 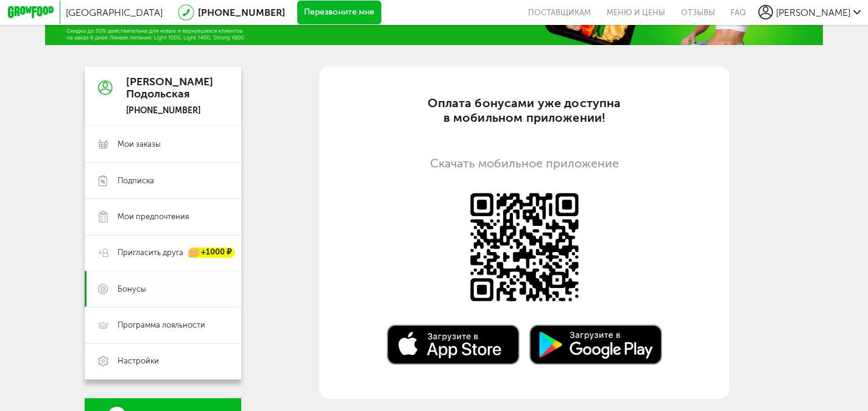 I want to click on span: Программа лояльности, so click(x=161, y=325).